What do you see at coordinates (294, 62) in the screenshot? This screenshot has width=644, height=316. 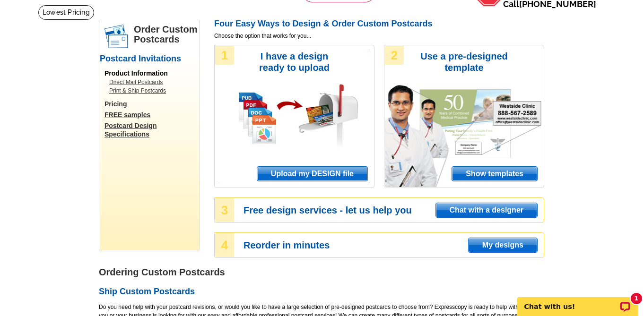 I see `h3: I have a design ready to upload` at bounding box center [294, 62].